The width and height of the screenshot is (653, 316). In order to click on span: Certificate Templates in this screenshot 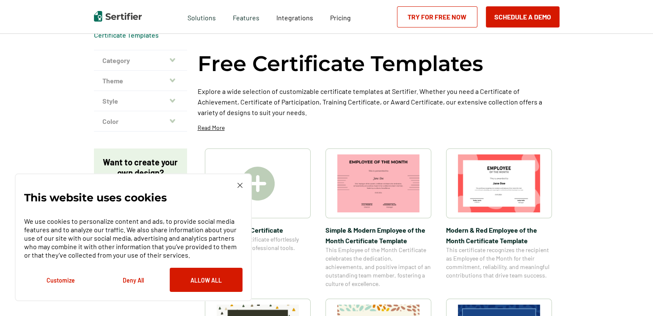, I will do `click(126, 35)`.